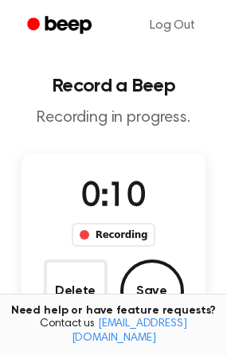 Image resolution: width=227 pixels, height=355 pixels. What do you see at coordinates (113, 235) in the screenshot?
I see `div: Recording` at bounding box center [113, 235].